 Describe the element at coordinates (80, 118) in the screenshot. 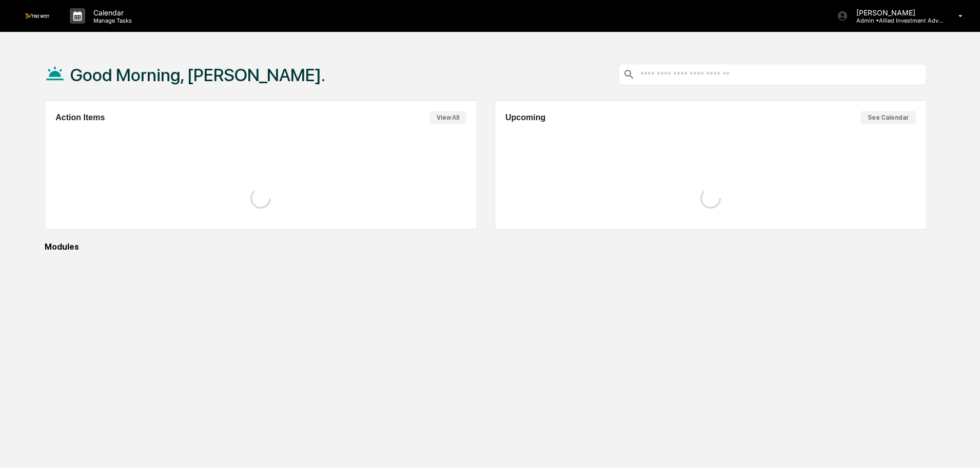

I see `h2: Action Items` at that location.